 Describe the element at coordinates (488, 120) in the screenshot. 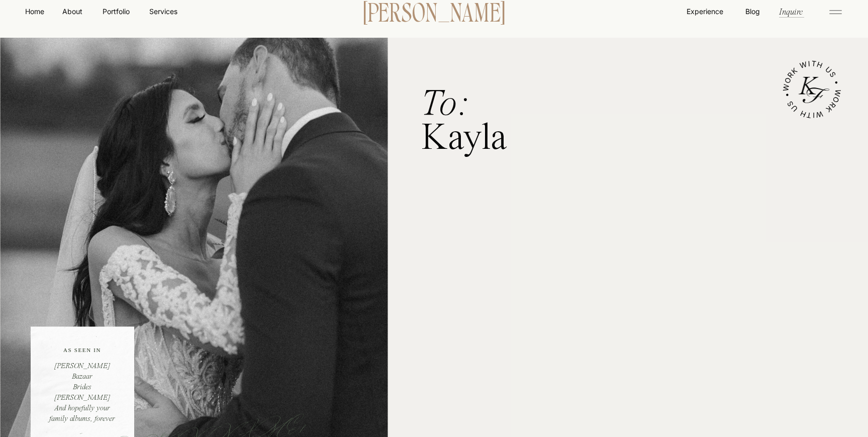

I see `h1: Kayla` at that location.